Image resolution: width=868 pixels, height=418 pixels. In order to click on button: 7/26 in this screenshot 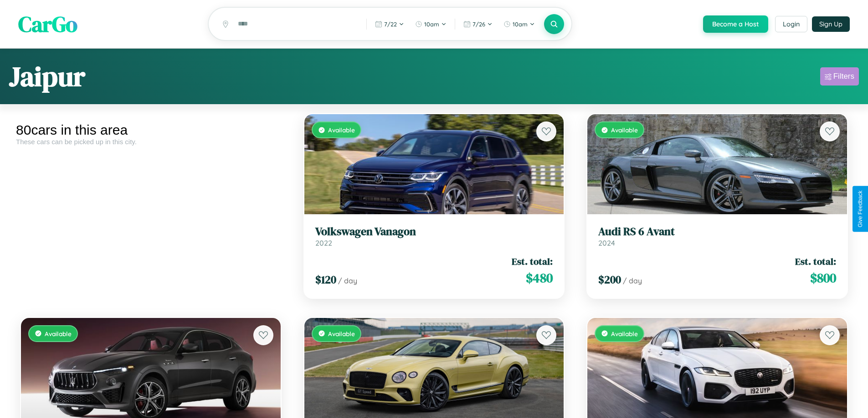, I will do `click(478, 24)`.